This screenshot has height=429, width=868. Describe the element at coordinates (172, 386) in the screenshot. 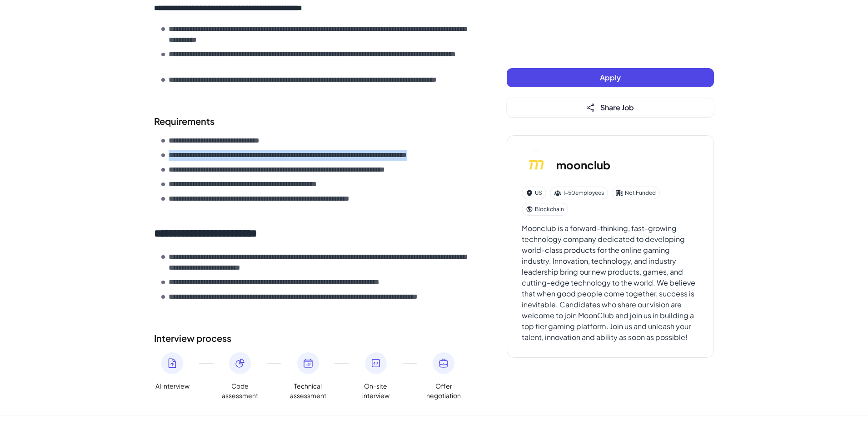

I see `span: AI interview` at that location.